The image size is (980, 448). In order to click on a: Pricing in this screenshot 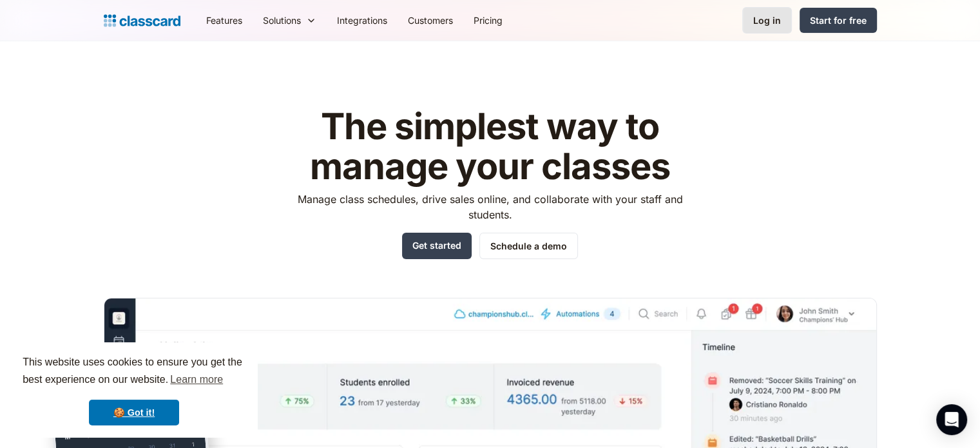, I will do `click(488, 20)`.